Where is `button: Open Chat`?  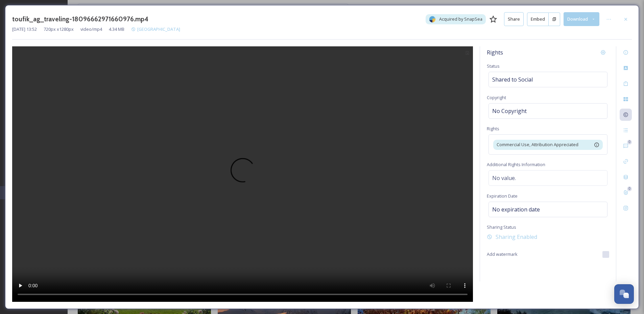 button: Open Chat is located at coordinates (624, 293).